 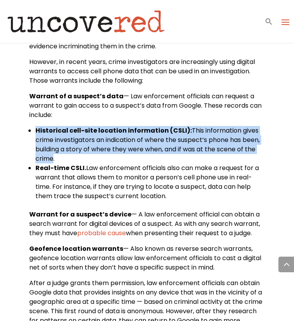 I want to click on span: probable cause, so click(x=101, y=233).